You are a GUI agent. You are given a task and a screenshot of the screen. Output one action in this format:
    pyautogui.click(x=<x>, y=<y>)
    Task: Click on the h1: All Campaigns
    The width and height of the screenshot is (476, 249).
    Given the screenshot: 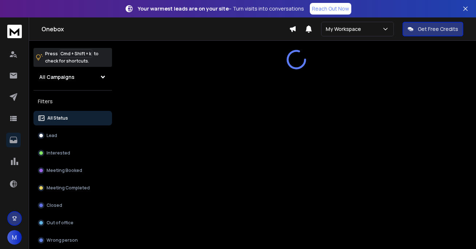 What is the action you would take?
    pyautogui.click(x=57, y=77)
    